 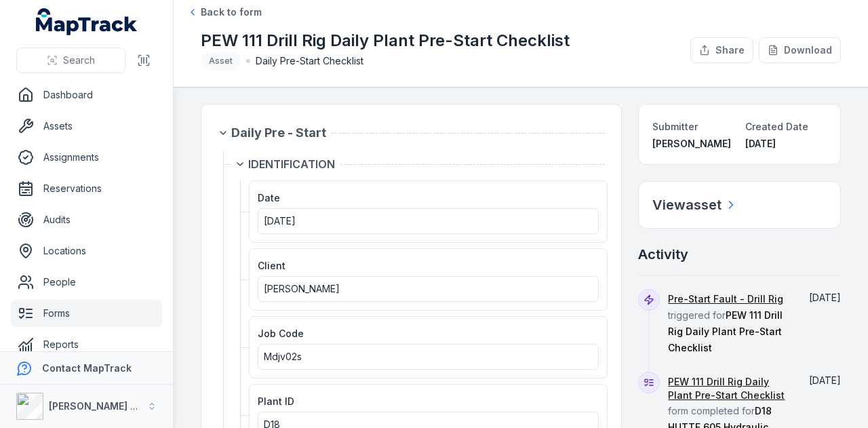 What do you see at coordinates (292, 164) in the screenshot?
I see `span: IDENTIFICATION` at bounding box center [292, 164].